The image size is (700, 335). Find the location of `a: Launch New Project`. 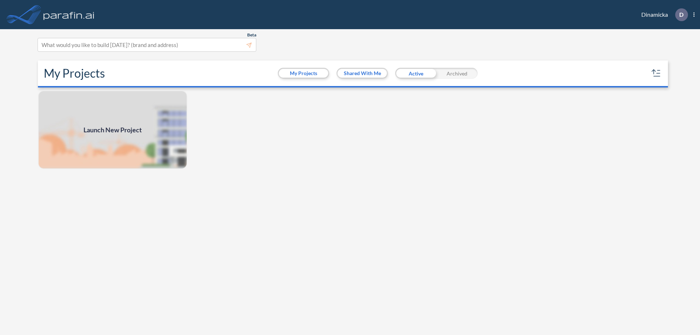

a: Launch New Project is located at coordinates (113, 130).